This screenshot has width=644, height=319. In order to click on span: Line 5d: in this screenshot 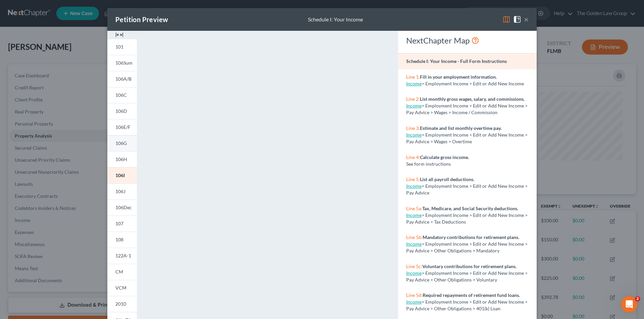, I will do `click(414, 295)`.